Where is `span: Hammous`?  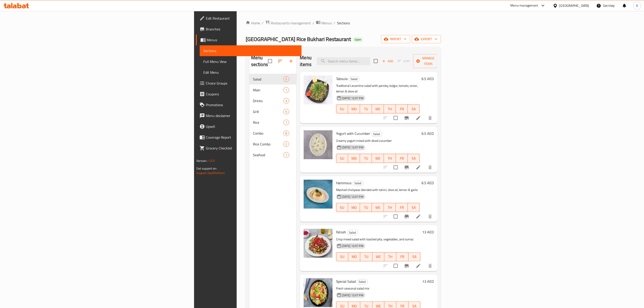
span: Hammous is located at coordinates (344, 183).